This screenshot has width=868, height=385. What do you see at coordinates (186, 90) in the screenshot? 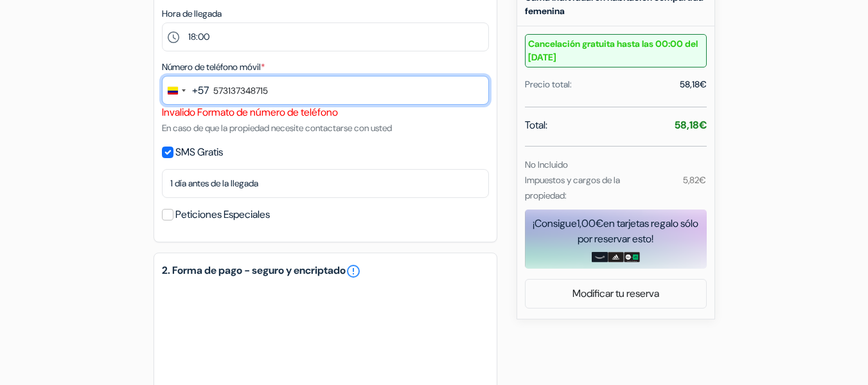
I see `button: Change country, selected Colombia (+57)` at bounding box center [186, 90].